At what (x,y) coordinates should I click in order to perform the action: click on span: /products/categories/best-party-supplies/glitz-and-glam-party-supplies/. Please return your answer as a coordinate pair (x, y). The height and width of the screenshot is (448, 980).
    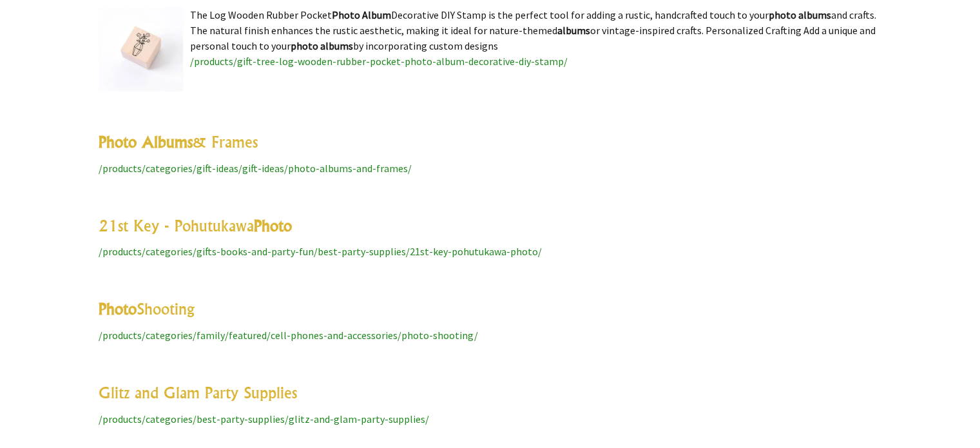
    Looking at the image, I should click on (264, 419).